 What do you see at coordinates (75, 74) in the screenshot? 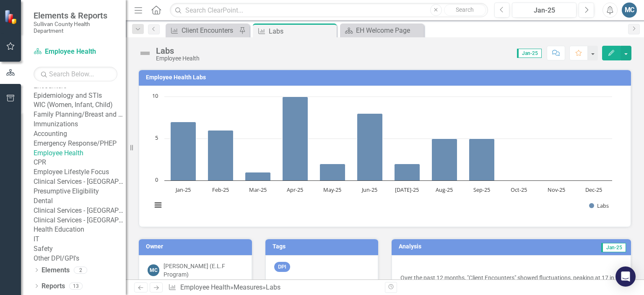
I see `input: Search Below...` at bounding box center [75, 74].